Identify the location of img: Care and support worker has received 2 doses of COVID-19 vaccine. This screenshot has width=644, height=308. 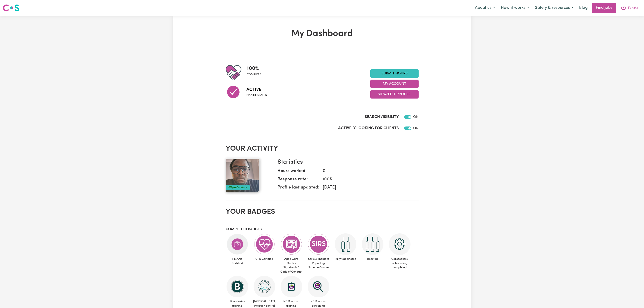
(346, 245).